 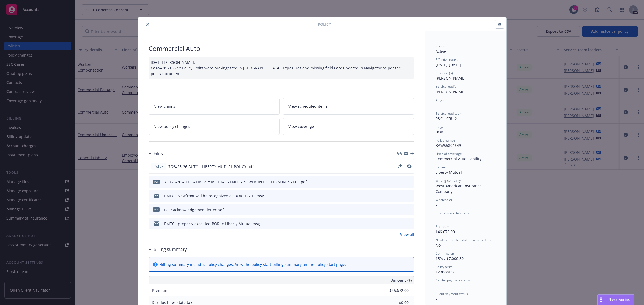 I want to click on span: Producer(s), so click(x=444, y=73).